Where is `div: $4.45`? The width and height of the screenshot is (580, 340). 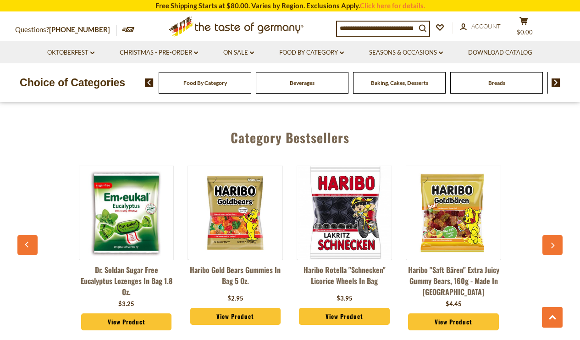
div: $4.45 is located at coordinates (453, 304).